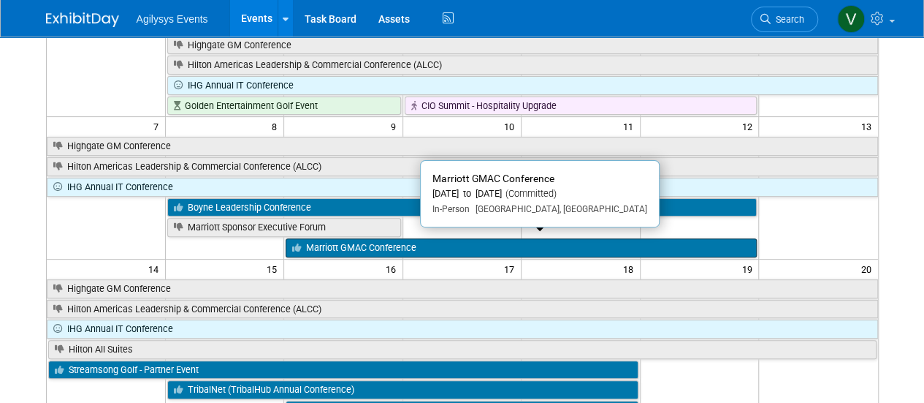 This screenshot has width=924, height=403. What do you see at coordinates (785, 19) in the screenshot?
I see `a: Search` at bounding box center [785, 19].